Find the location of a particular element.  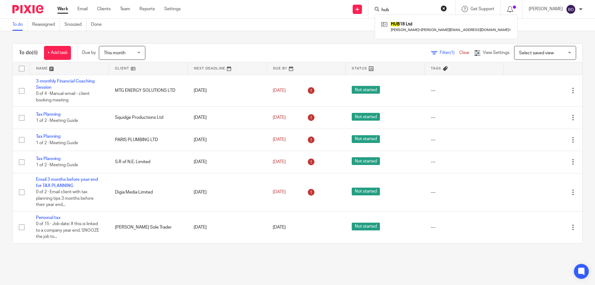

img: svg%3E is located at coordinates (571, 9).